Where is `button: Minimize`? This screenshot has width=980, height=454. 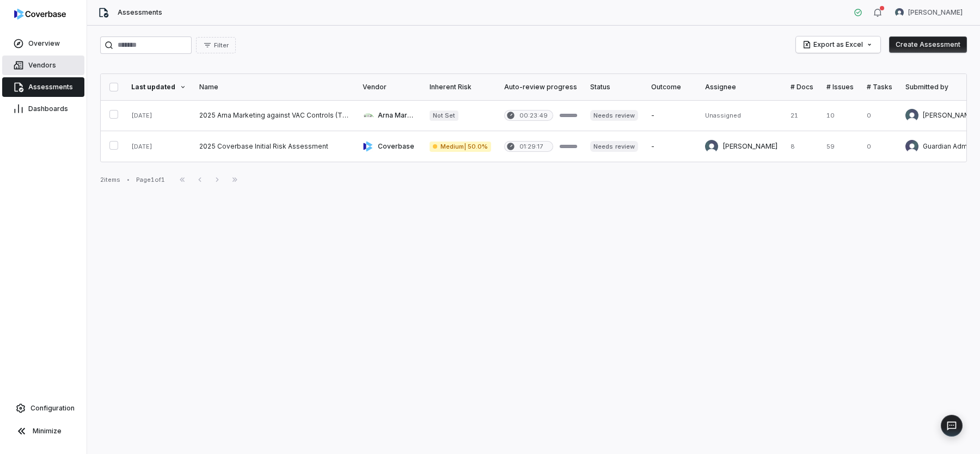 button: Minimize is located at coordinates (43, 431).